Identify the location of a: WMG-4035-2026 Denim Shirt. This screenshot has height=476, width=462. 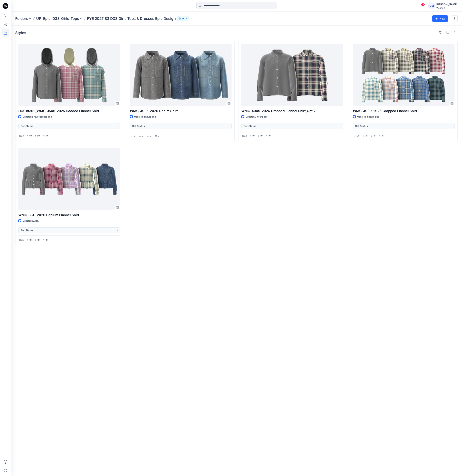
(180, 75).